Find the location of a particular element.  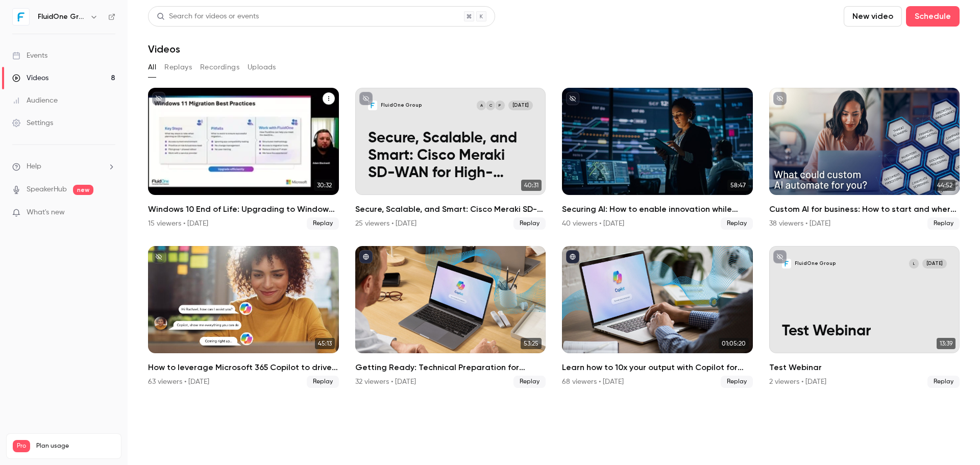

a: SpeakerHub is located at coordinates (46, 189).